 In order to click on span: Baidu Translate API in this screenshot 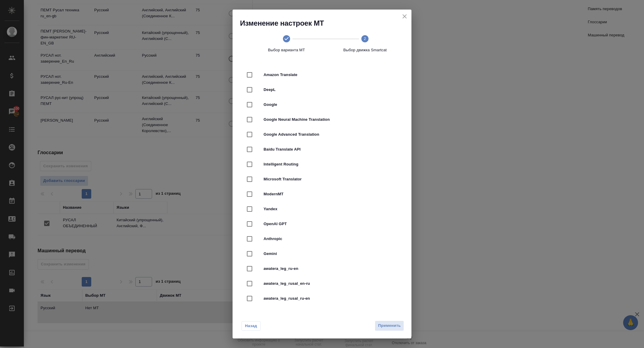, I will do `click(330, 150)`.